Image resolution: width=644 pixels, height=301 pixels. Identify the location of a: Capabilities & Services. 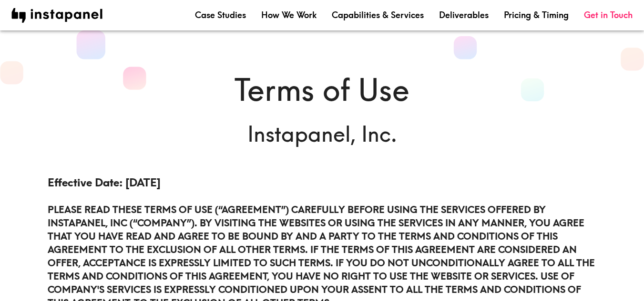
(378, 14).